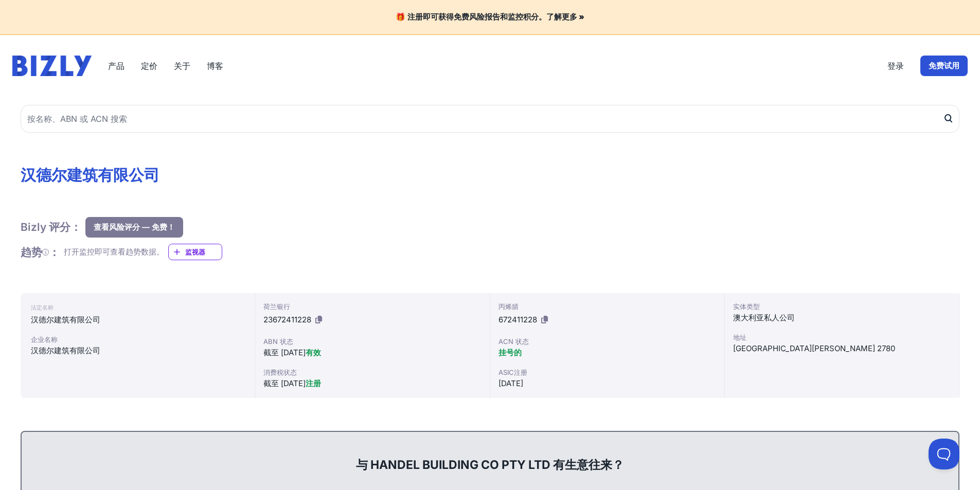 The width and height of the screenshot is (980, 490). What do you see at coordinates (31, 252) in the screenshot?
I see `font: 趋势` at bounding box center [31, 252].